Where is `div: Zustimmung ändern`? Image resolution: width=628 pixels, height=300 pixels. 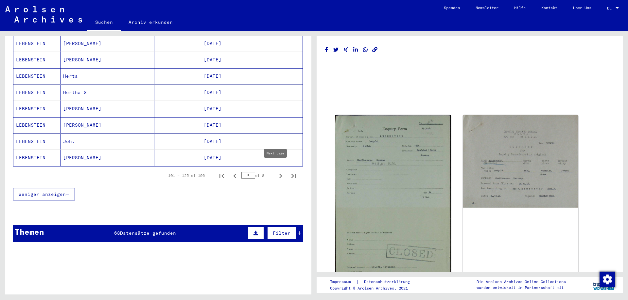
div: Zustimmung ändern is located at coordinates (607, 280).